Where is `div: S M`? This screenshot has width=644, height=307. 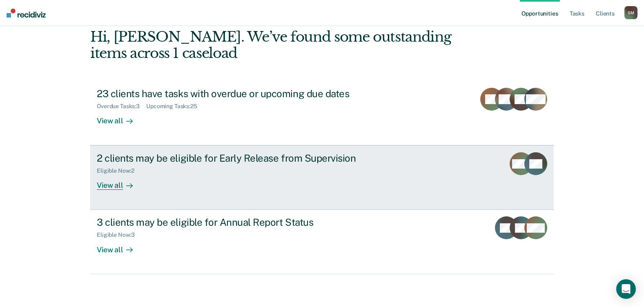 div: S M is located at coordinates (631, 12).